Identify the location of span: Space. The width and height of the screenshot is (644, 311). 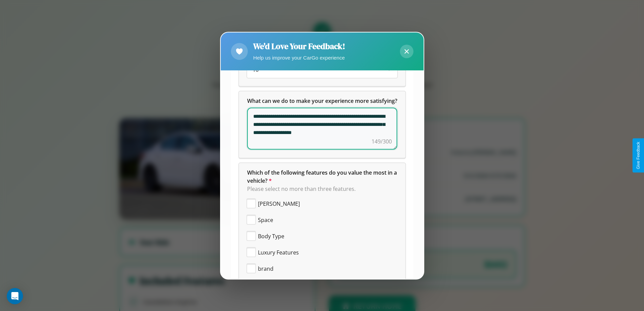
(265, 220).